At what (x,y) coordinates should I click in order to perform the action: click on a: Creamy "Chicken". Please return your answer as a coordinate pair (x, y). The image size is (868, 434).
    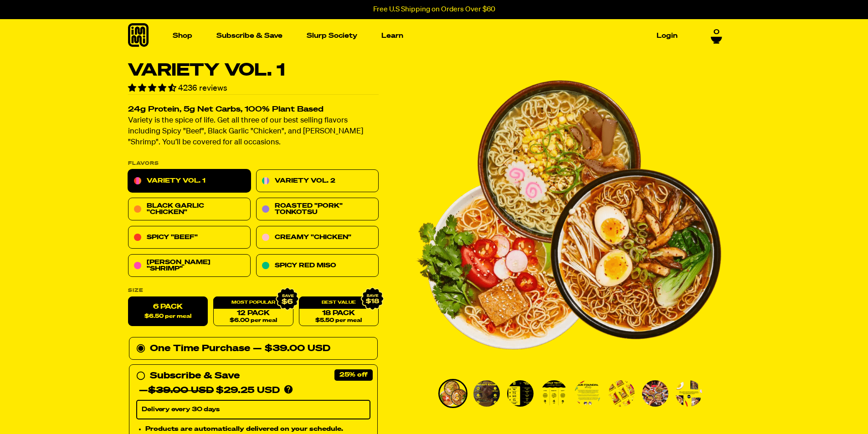
    Looking at the image, I should click on (317, 238).